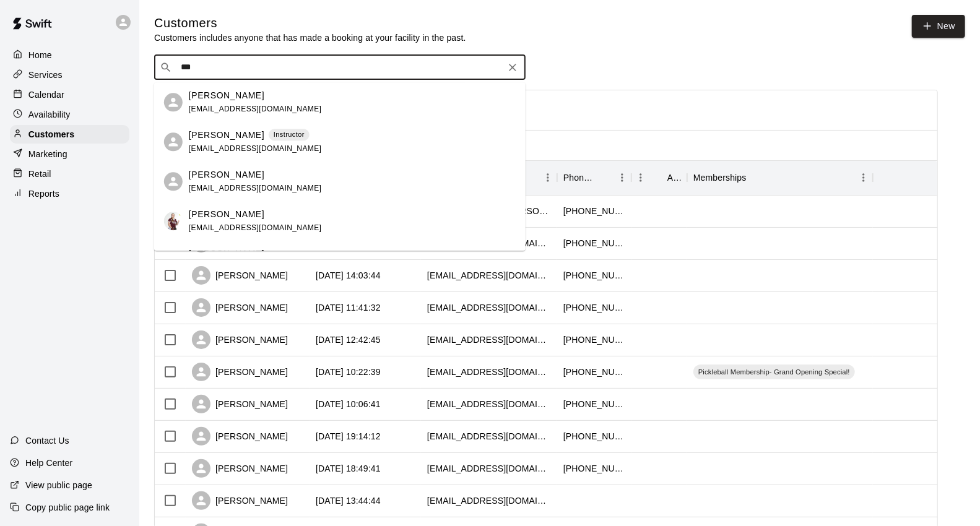 The height and width of the screenshot is (526, 980). I want to click on div: tj.dieball81@gmail.com, so click(489, 340).